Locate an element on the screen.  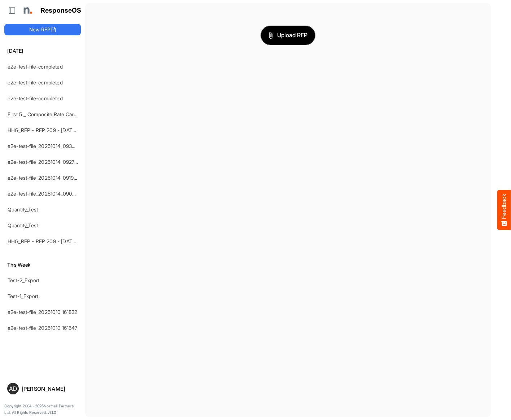
span: AD is located at coordinates (13, 389).